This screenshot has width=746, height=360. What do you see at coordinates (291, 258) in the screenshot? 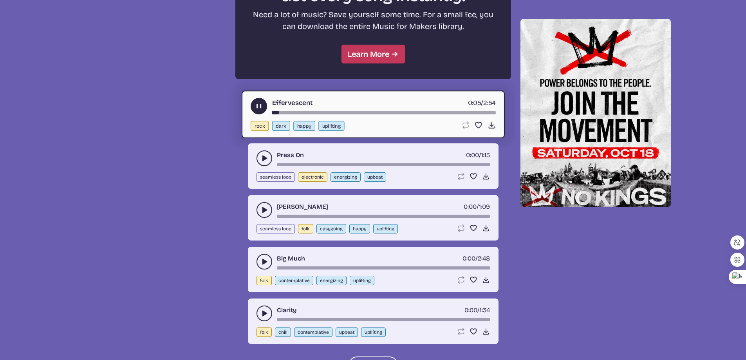
I see `a: Big Much` at bounding box center [291, 258].